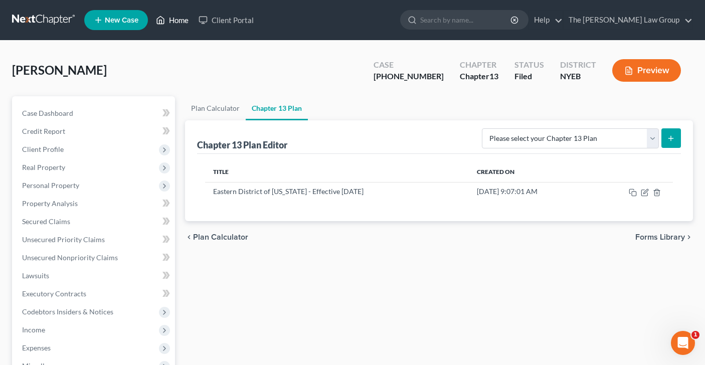 The image size is (705, 365). I want to click on a: Case Dashboard, so click(94, 113).